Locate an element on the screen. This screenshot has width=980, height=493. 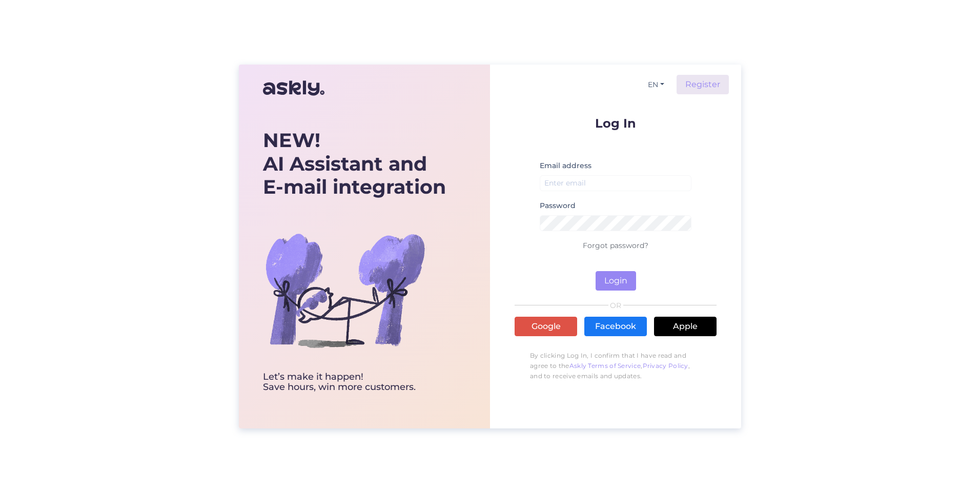
a: Askly Terms of Service is located at coordinates (605, 366).